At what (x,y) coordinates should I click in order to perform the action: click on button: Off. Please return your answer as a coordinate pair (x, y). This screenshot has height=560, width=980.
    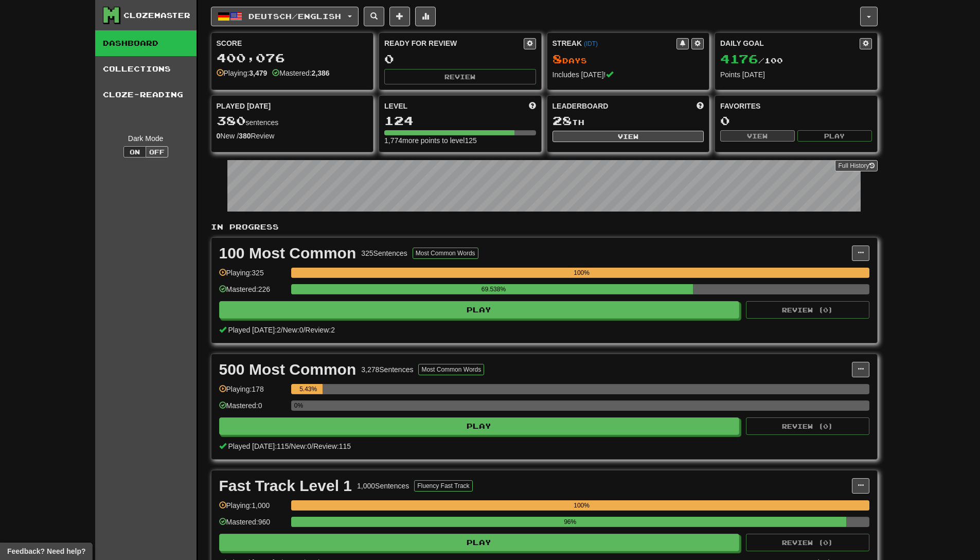
    Looking at the image, I should click on (157, 152).